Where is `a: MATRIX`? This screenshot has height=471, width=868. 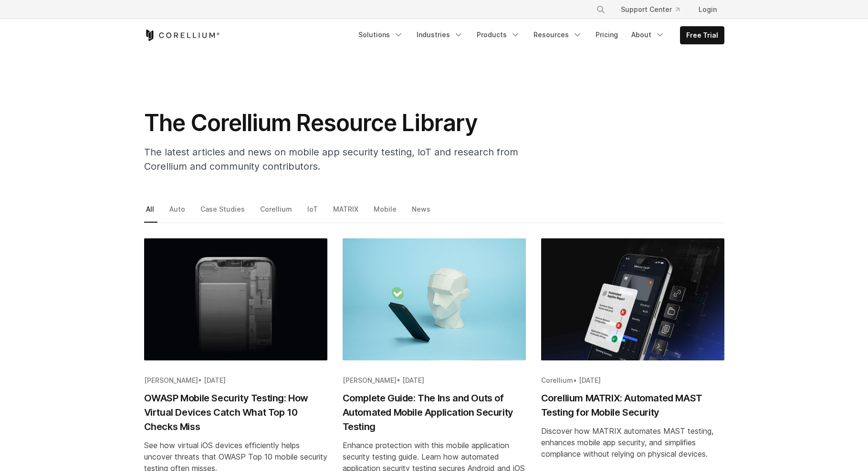
a: MATRIX is located at coordinates (346, 212).